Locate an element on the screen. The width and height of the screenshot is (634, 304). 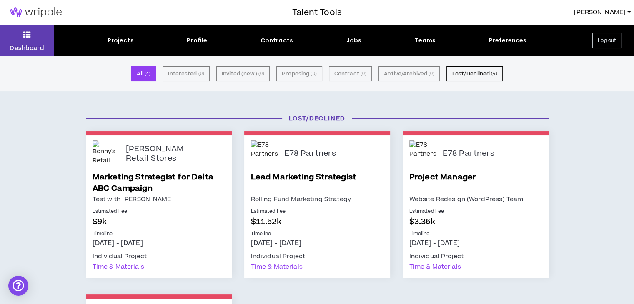
a: Project Manager is located at coordinates (475, 183).